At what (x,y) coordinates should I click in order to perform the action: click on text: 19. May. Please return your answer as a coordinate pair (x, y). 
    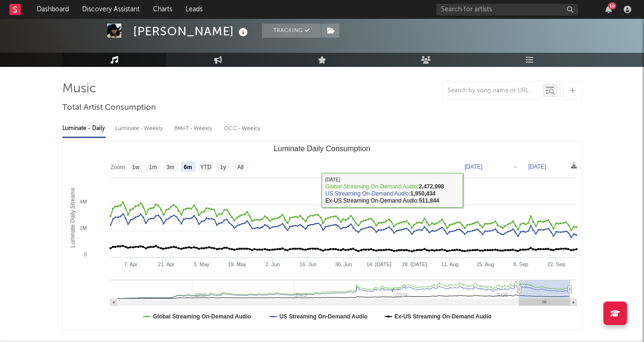
    Looking at the image, I should click on (237, 265).